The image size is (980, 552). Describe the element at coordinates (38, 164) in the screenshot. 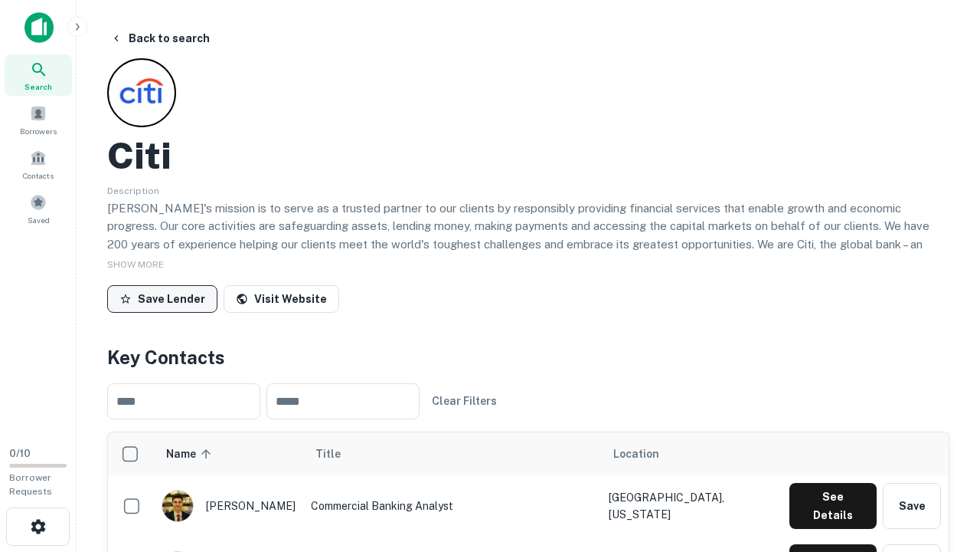

I see `div: Contacts` at that location.